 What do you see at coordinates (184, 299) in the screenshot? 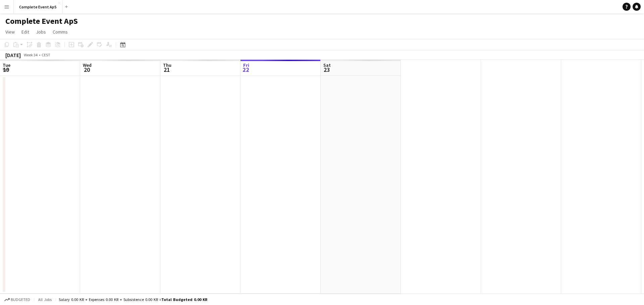
I see `span: Total Budgeted 0.00 KR` at bounding box center [184, 299].